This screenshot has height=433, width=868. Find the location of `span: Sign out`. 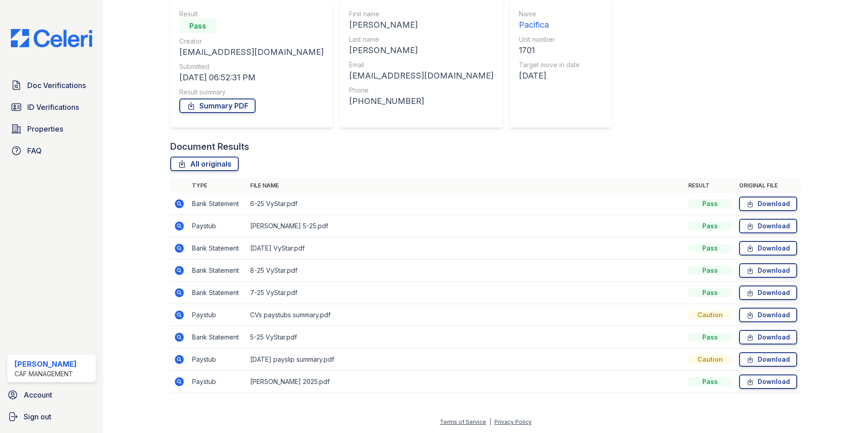

span: Sign out is located at coordinates (37, 417).